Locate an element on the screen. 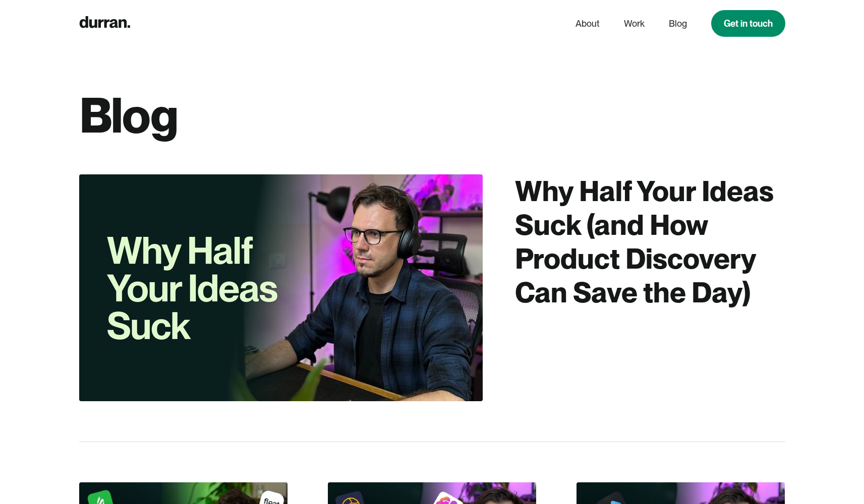 The image size is (864, 504). a: home is located at coordinates (104, 23).